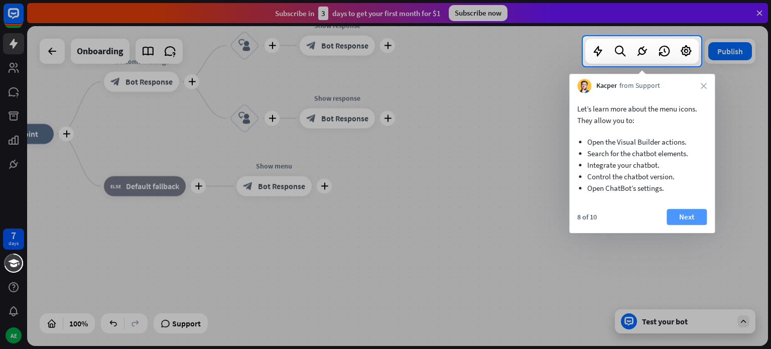  Describe the element at coordinates (686, 217) in the screenshot. I see `button: Next` at that location.